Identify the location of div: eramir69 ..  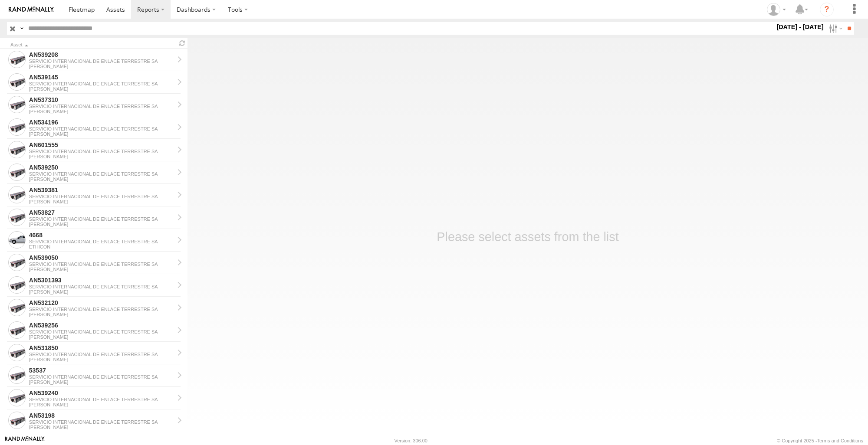
(776, 10).